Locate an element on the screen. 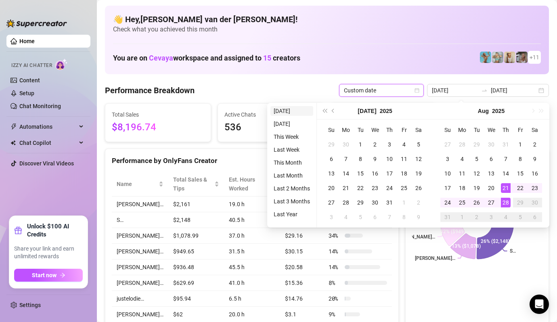 The width and height of the screenshot is (557, 322). a: Chat Monitoring is located at coordinates (40, 106).